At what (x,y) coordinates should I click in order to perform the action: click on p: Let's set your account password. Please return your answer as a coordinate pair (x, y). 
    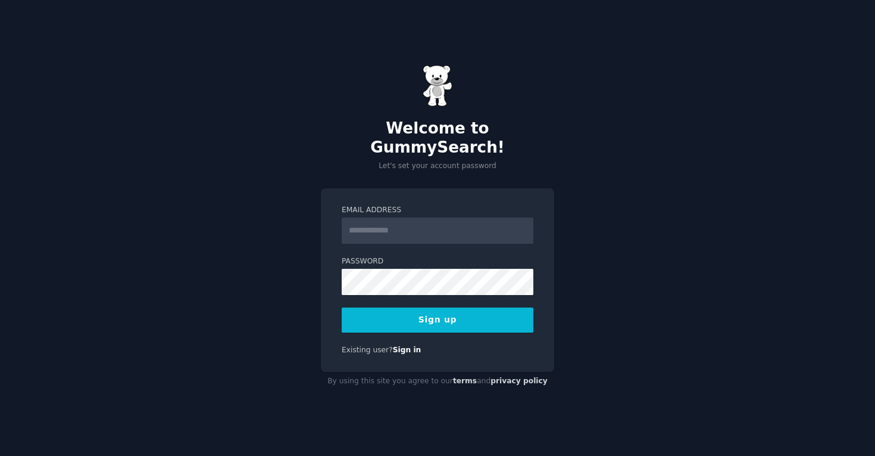
    Looking at the image, I should click on (438, 166).